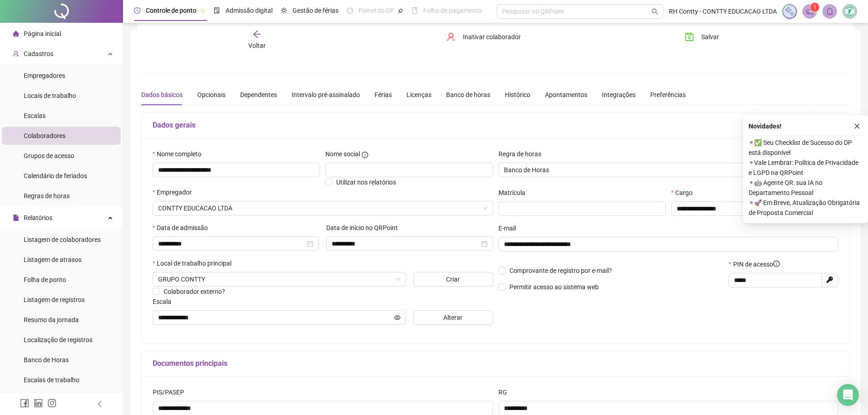  What do you see at coordinates (805, 148) in the screenshot?
I see `span: ⚬ ✅ Seu Checklist de Sucesso do DP está disponível` at bounding box center [805, 148].